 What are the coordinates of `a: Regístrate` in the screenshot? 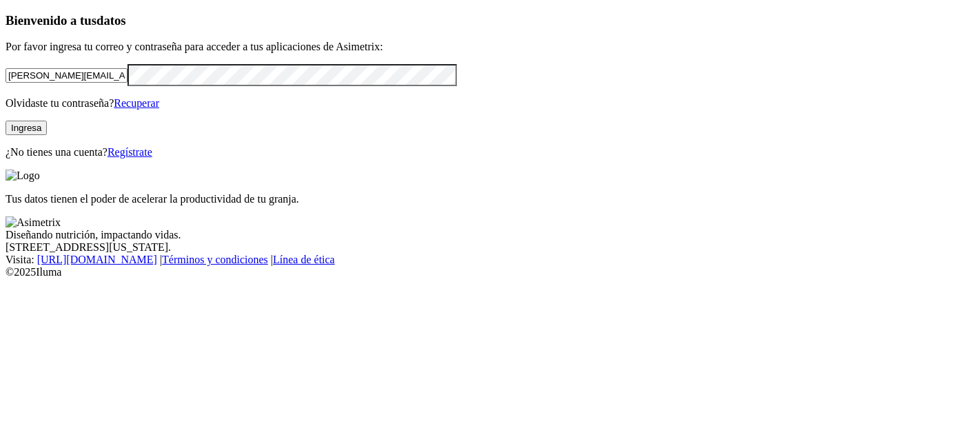 It's located at (129, 152).